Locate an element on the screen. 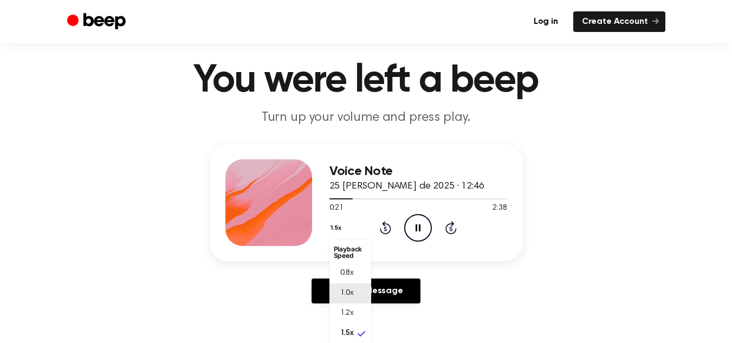 Image resolution: width=732 pixels, height=343 pixels. span: 1.2x is located at coordinates (347, 313).